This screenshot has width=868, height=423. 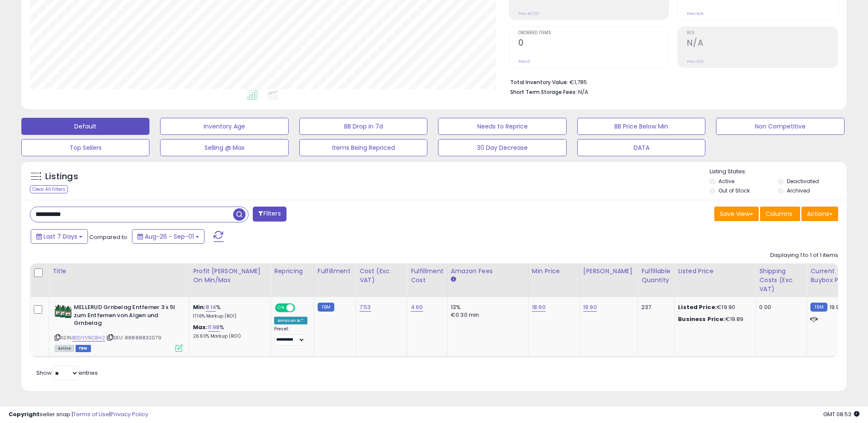 I want to click on div: Fulfillment Cost, so click(x=427, y=276).